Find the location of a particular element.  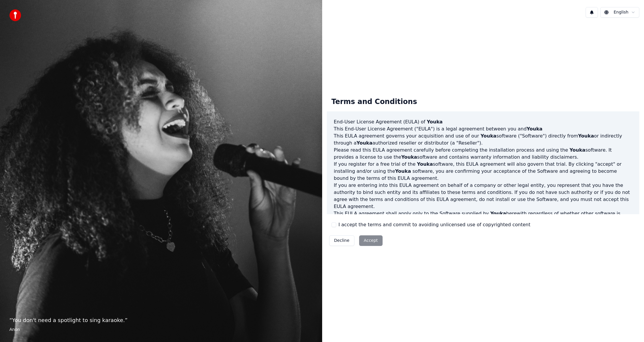

p: This End-User License Agreement ("EULA") is a legal agreement between you and is located at coordinates (483, 129).